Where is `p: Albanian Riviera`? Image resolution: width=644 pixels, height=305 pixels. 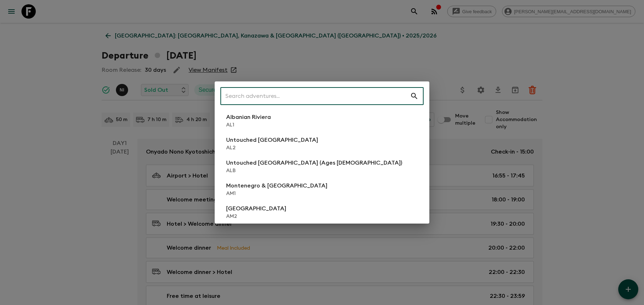
p: Albanian Riviera is located at coordinates (248, 117).